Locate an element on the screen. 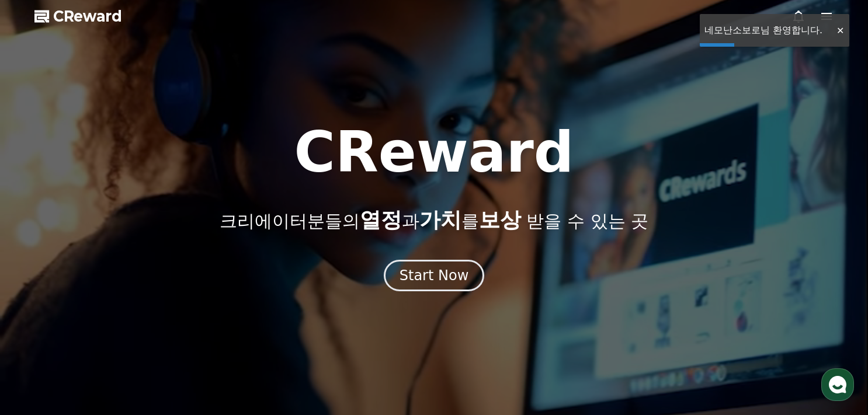  span: 열정 is located at coordinates (381, 220).